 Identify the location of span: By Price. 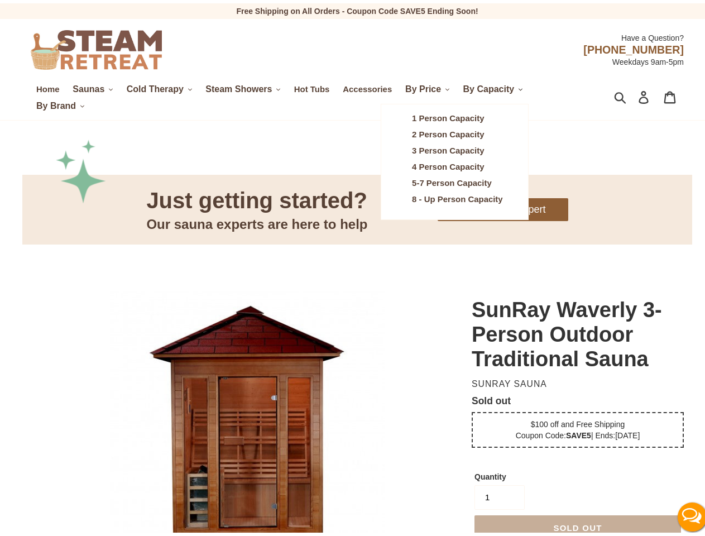
(423, 86).